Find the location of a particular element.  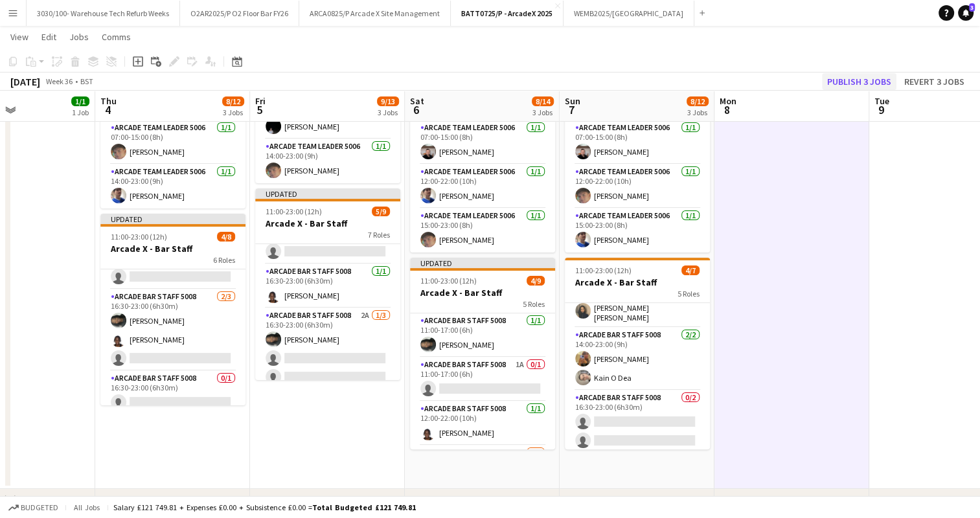

span: 1/1 is located at coordinates (80, 101).